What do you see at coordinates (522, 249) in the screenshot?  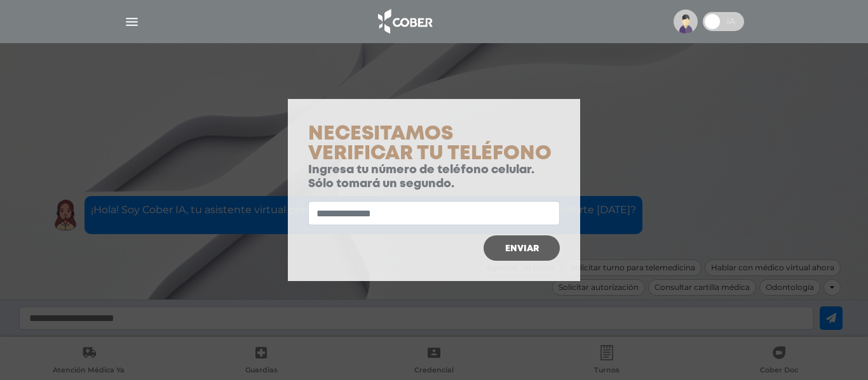 I see `span: Enviar` at bounding box center [522, 249].